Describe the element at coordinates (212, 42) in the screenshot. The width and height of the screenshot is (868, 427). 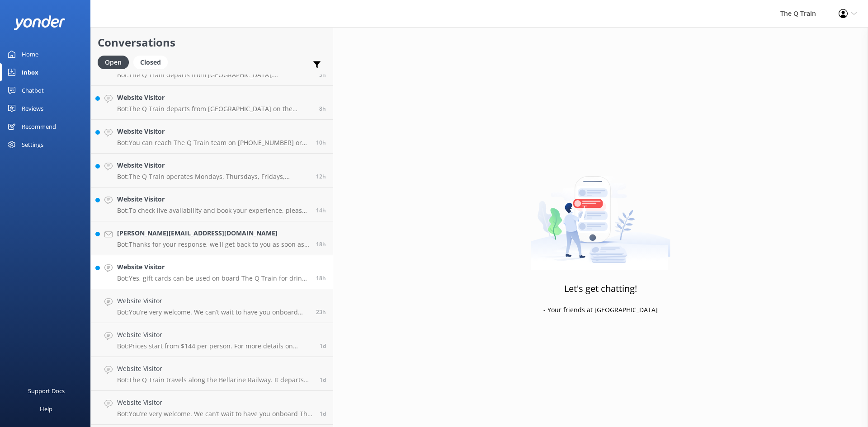
I see `h2: Conversations` at that location.